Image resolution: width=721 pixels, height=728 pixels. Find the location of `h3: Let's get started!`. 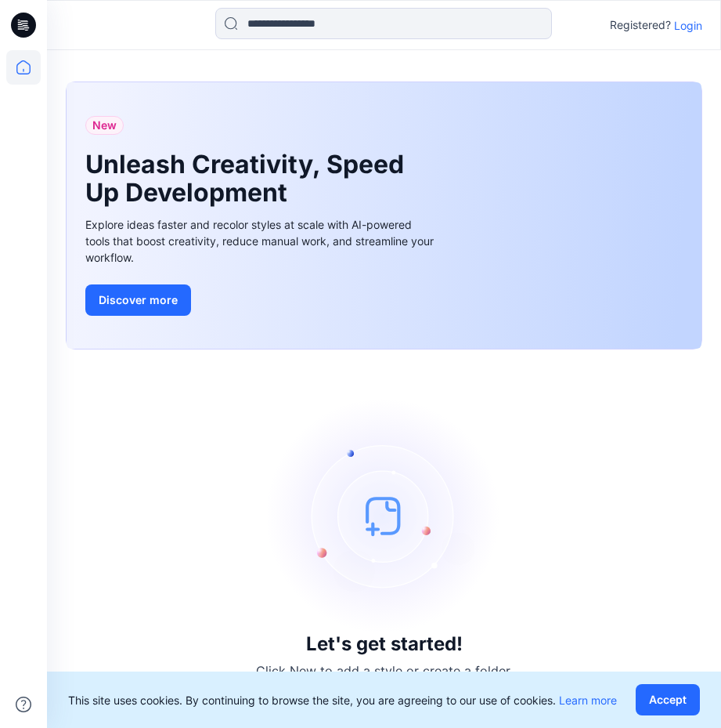

h3: Let's get started! is located at coordinates (384, 644).